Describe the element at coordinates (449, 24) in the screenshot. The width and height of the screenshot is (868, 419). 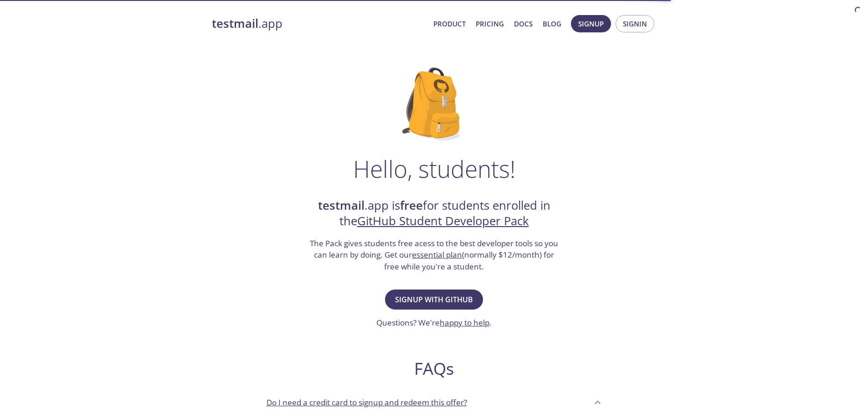
I see `a: Product` at that location.